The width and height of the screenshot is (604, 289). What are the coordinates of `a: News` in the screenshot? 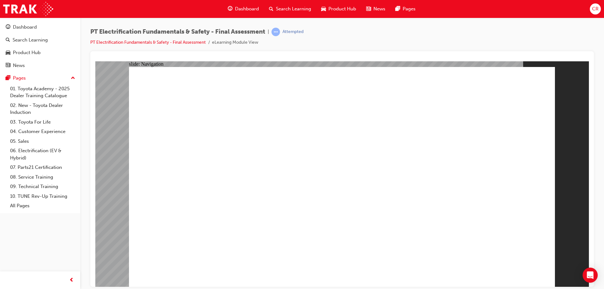 It's located at (40, 65).